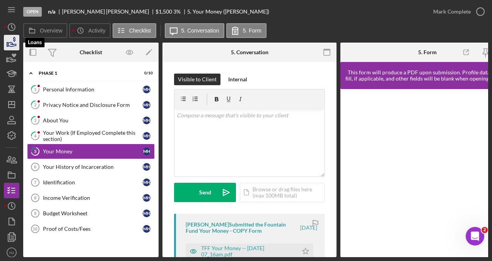 The width and height of the screenshot is (492, 261). Describe the element at coordinates (93, 167) in the screenshot. I see `div: Your History of Incarceration` at that location.